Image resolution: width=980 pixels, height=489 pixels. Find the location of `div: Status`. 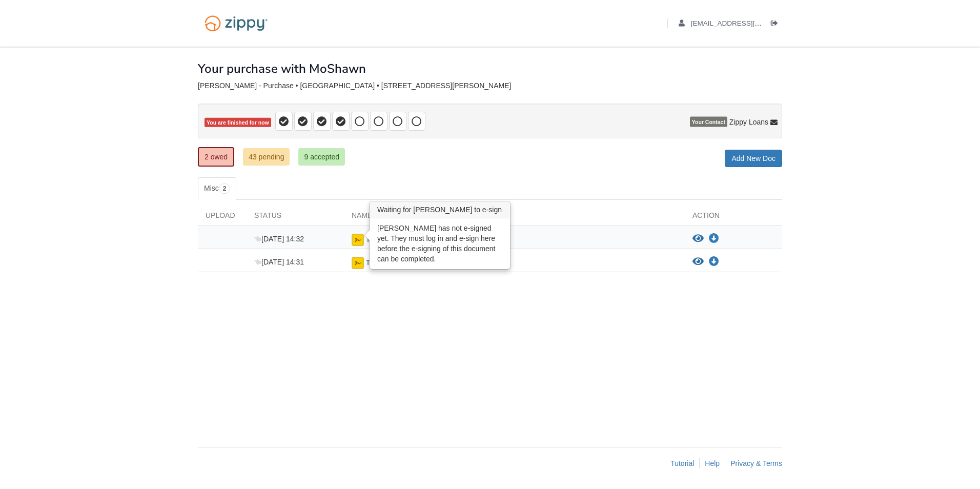

div: Status is located at coordinates (295, 217).